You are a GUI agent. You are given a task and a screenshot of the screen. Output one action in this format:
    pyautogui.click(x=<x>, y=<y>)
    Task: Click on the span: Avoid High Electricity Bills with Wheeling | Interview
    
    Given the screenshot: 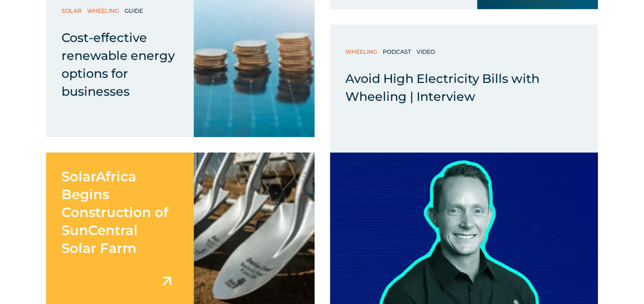 What is the action you would take?
    pyautogui.click(x=442, y=88)
    